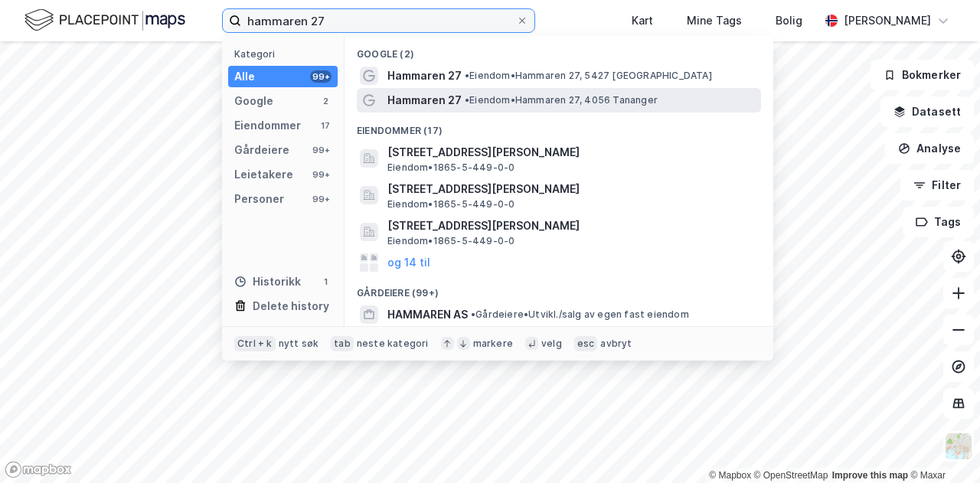 The height and width of the screenshot is (483, 980). I want to click on div: Bolig, so click(789, 21).